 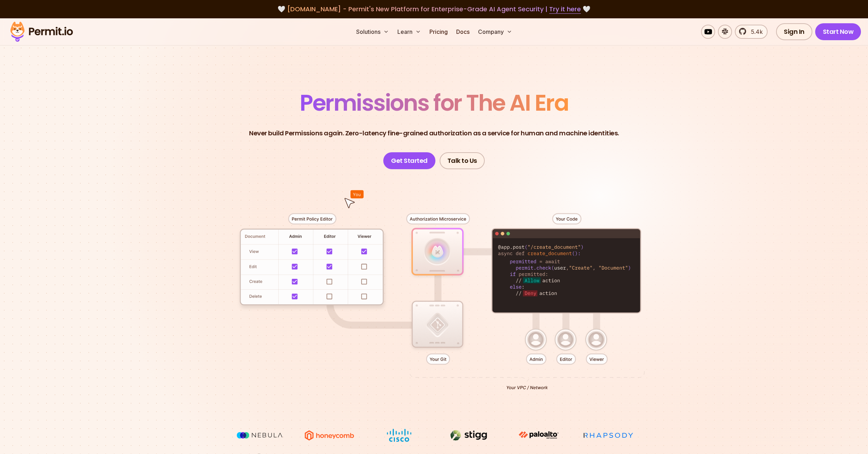 I want to click on a: Get Started, so click(x=410, y=161).